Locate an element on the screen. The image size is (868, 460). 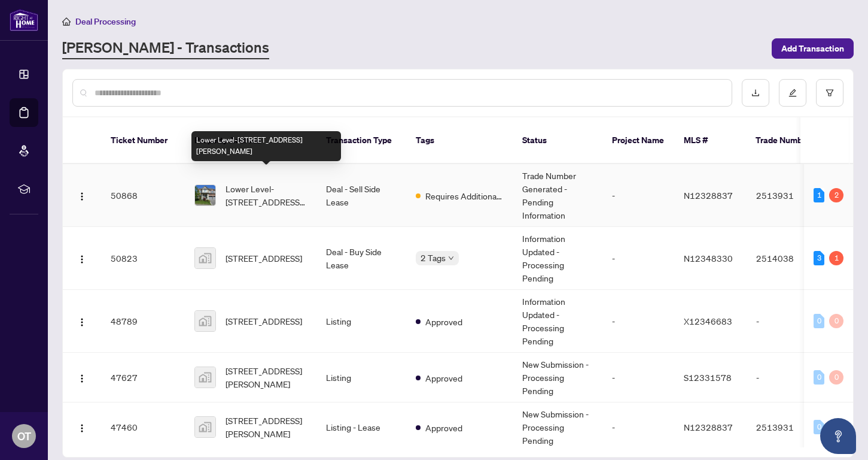
img: logo is located at coordinates (24, 20).